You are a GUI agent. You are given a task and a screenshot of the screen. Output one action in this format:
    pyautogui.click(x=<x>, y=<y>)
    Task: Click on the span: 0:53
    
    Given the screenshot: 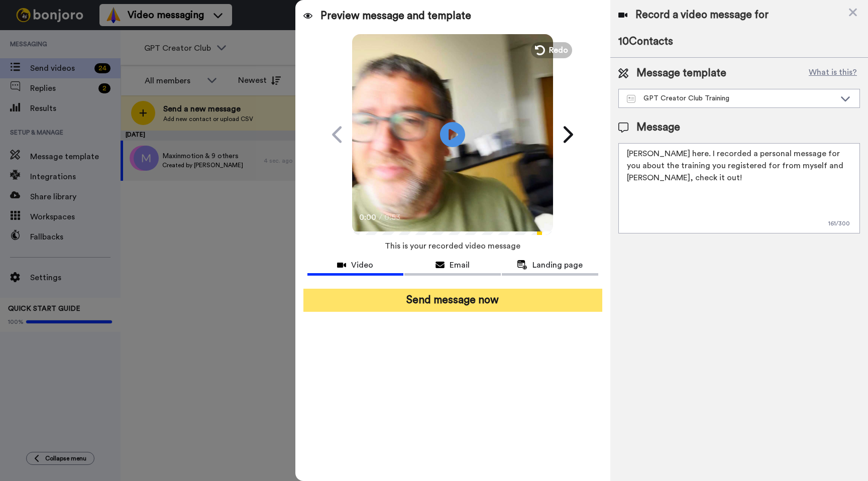 What is the action you would take?
    pyautogui.click(x=393, y=218)
    